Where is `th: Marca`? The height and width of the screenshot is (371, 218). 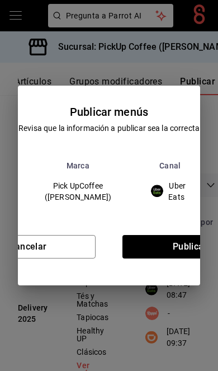
th: Marca is located at coordinates (78, 166).